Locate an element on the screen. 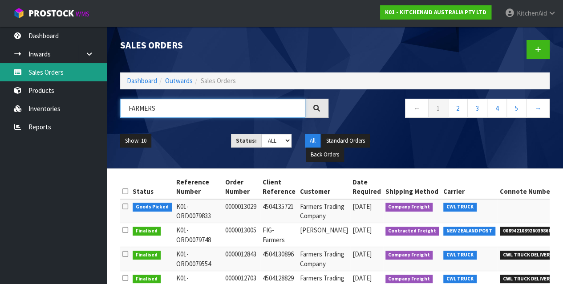  td: 0000013005 is located at coordinates (242, 235).